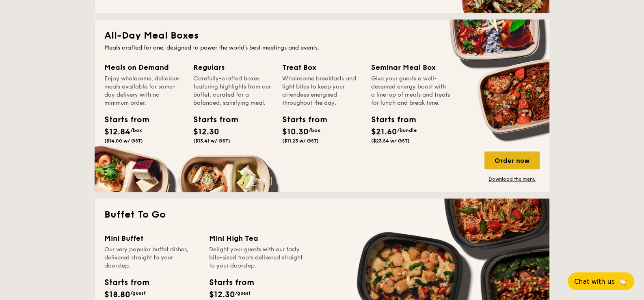  Describe the element at coordinates (321, 91) in the screenshot. I see `div: Wholesome breakfasts and light bites to keep your attendees energised throughout the day.` at that location.